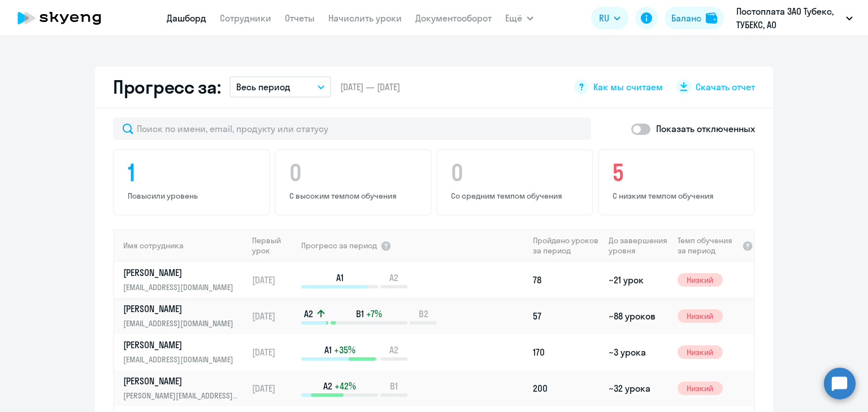 This screenshot has height=412, width=868. What do you see at coordinates (423, 314) in the screenshot?
I see `span: B2` at bounding box center [423, 314].